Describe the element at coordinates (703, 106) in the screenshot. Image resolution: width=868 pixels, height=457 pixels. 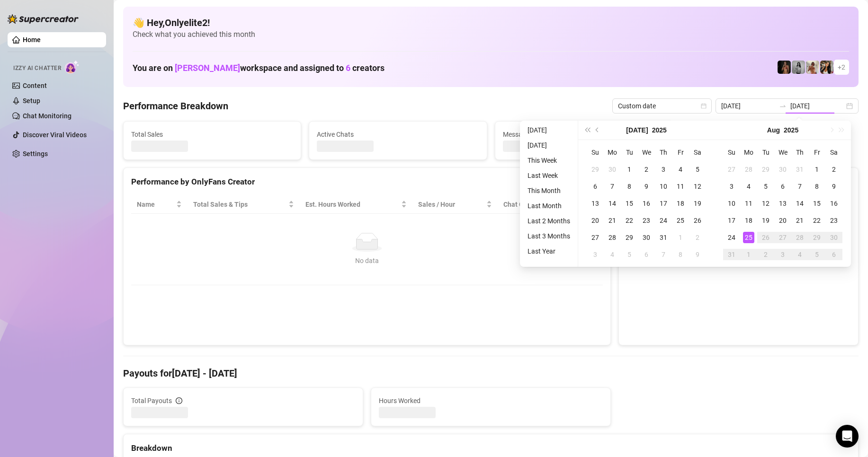
I see `span: calendar` at that location.